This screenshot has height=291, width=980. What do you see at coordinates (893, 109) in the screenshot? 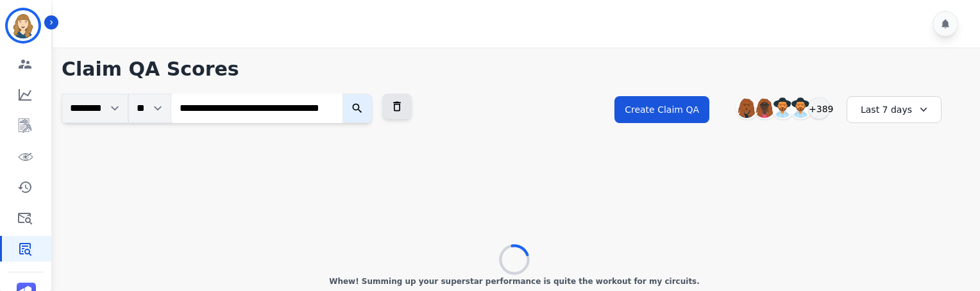
I see `div: Last 7 days` at bounding box center [893, 109].